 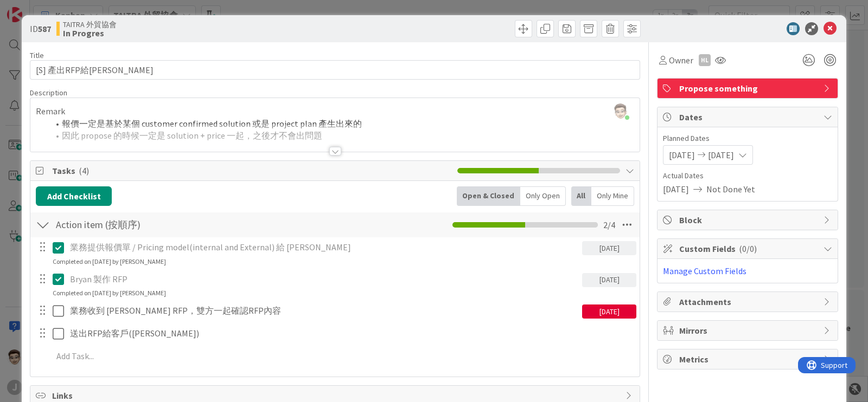 I want to click on span: Custom Fields, so click(x=749, y=249).